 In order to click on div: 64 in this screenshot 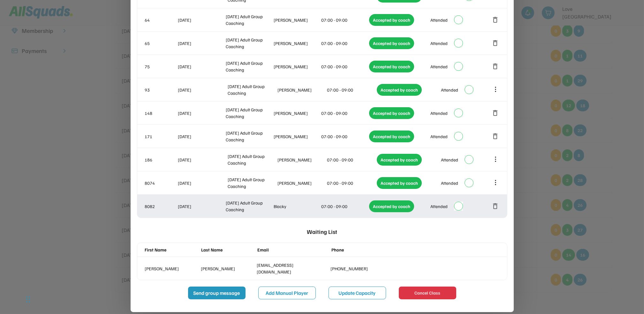, I will do `click(161, 20)`.